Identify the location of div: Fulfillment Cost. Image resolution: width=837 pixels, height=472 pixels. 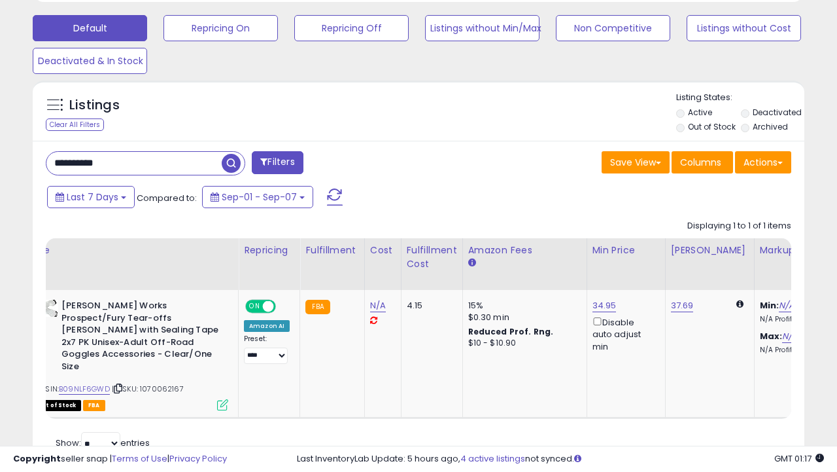
(432, 257).